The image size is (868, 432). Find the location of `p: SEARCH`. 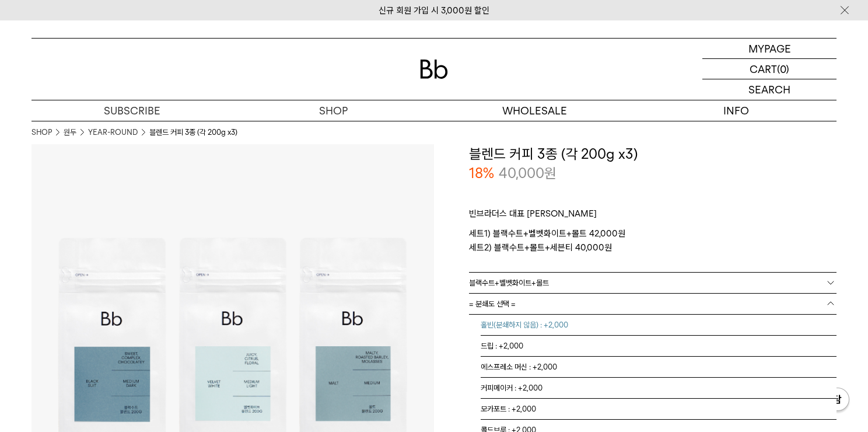

p: SEARCH is located at coordinates (770, 89).